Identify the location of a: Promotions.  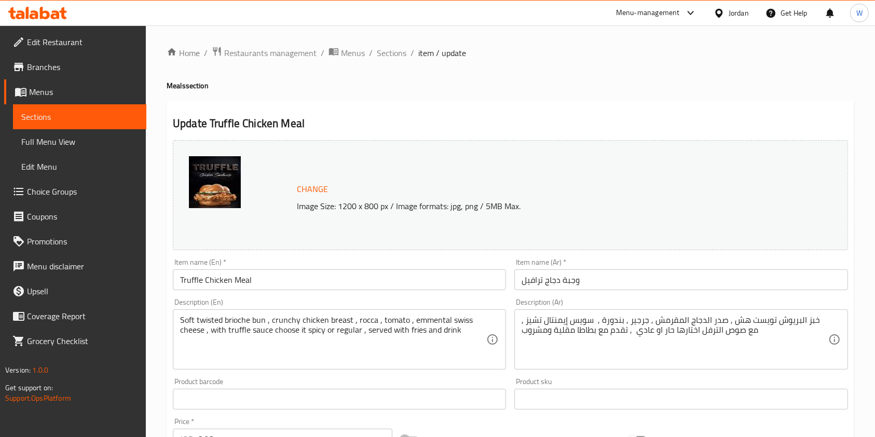
(75, 241).